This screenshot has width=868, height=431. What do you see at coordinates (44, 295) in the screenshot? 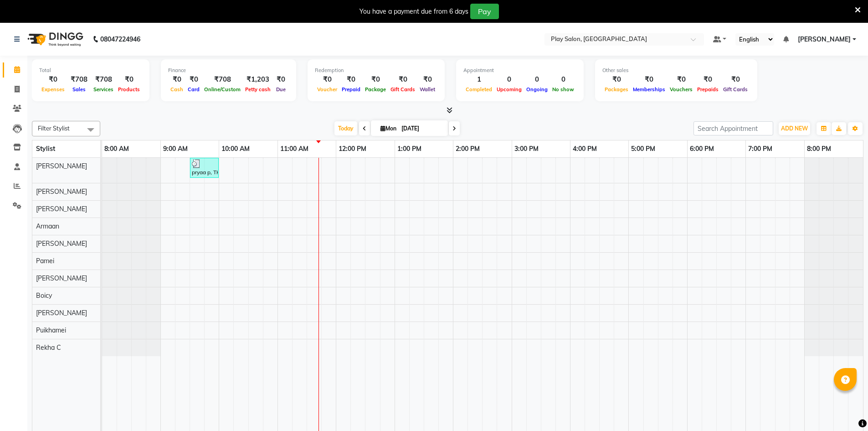
I see `span: Boicy` at bounding box center [44, 295].